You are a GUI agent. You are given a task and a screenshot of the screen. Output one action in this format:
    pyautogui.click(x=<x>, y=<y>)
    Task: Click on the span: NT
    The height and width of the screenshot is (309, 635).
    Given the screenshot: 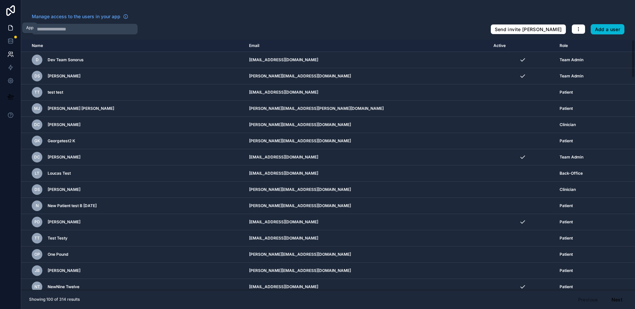 What is the action you would take?
    pyautogui.click(x=37, y=287)
    